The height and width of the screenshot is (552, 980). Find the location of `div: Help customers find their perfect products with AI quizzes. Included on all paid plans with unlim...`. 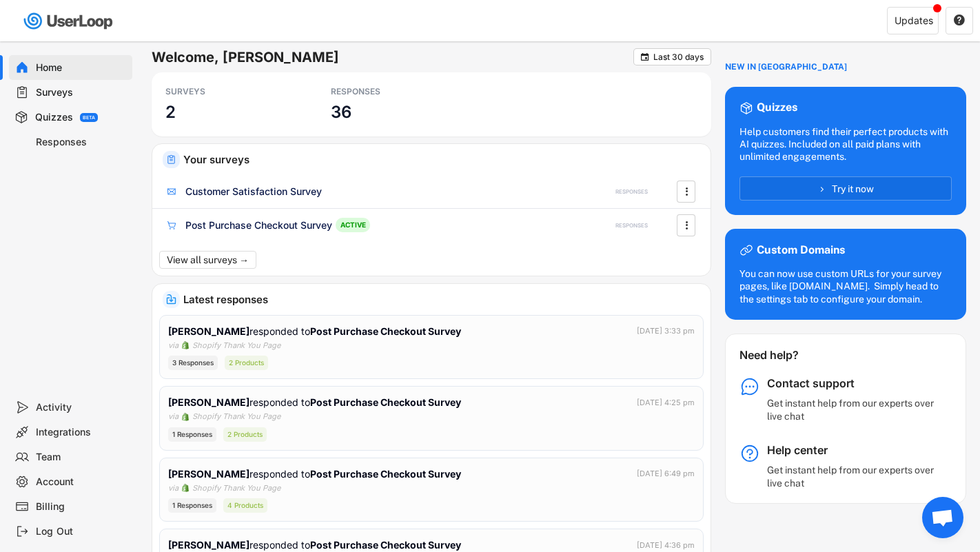

div: Help customers find their perfect products with AI quizzes. Included on all paid plans with unlim... is located at coordinates (846, 144).